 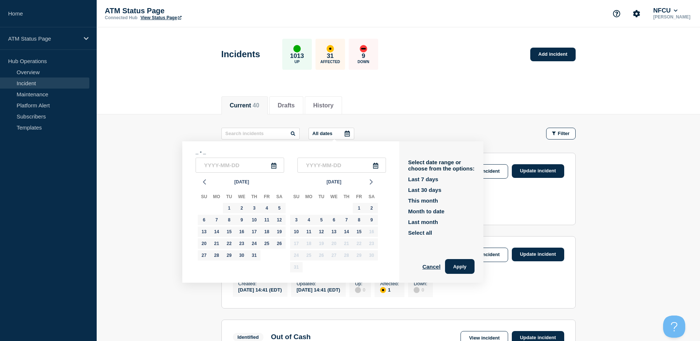 What do you see at coordinates (359, 243) in the screenshot?
I see `div: Friday, Aug 22, 2025` at bounding box center [359, 243].